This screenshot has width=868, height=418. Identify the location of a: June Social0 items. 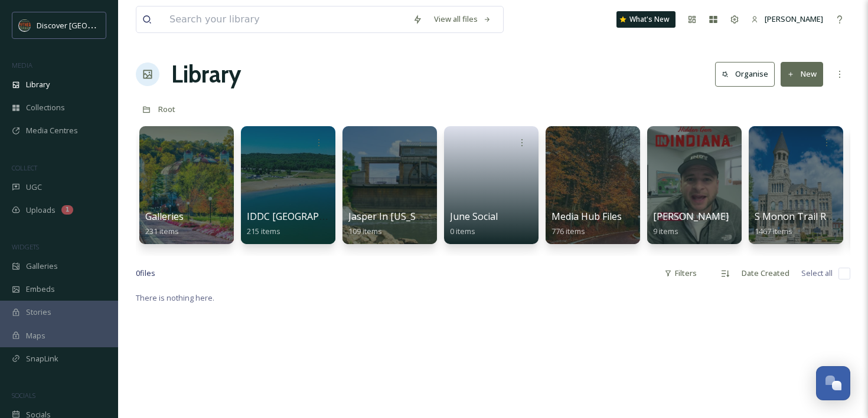
(473, 223).